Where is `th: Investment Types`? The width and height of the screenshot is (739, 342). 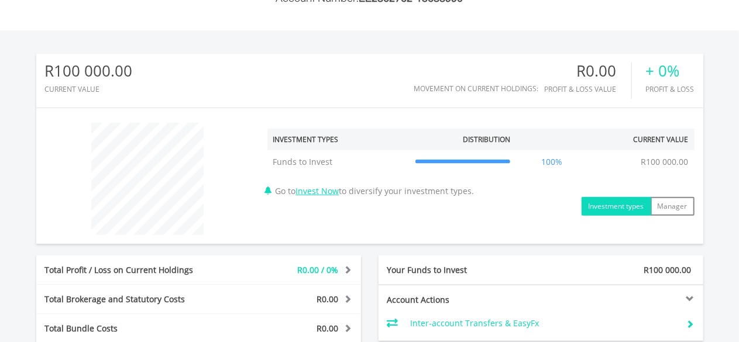 th: Investment Types is located at coordinates (338, 139).